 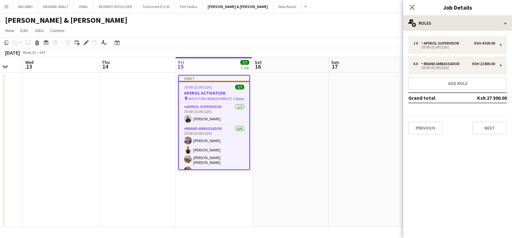 I want to click on button: BAVARIA SMALT, so click(x=56, y=6).